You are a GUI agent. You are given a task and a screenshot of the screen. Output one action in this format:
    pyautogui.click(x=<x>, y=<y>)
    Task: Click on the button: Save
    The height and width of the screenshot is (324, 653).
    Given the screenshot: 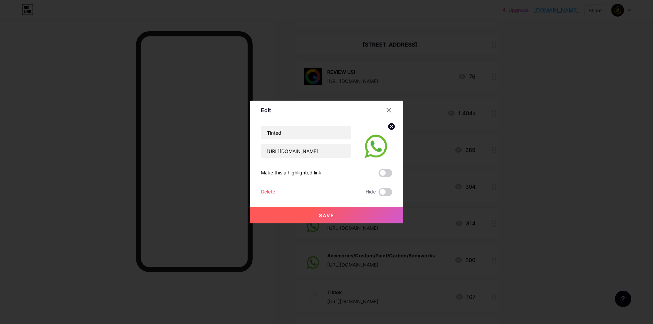 What is the action you would take?
    pyautogui.click(x=326, y=215)
    